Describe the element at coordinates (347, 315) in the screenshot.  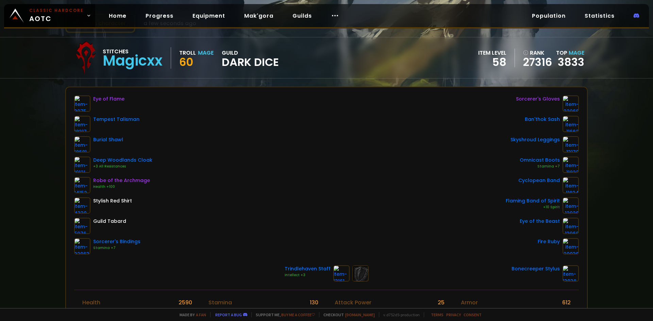
I see `span: Checkout` at that location.